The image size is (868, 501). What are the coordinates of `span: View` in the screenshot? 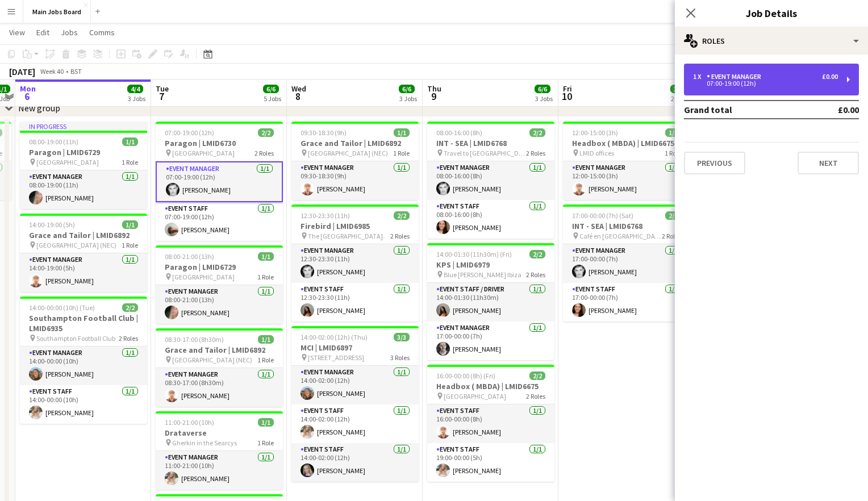 It's located at (17, 32).